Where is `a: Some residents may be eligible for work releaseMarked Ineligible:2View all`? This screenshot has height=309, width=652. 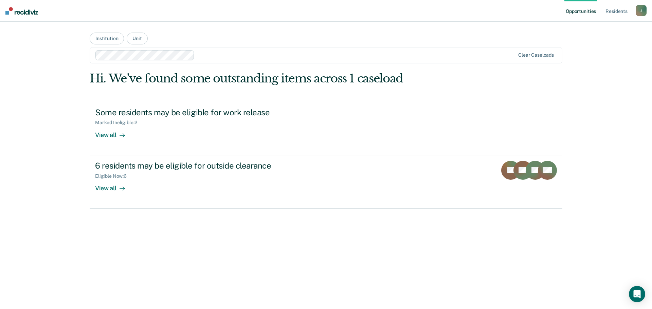 a: Some residents may be eligible for work releaseMarked Ineligible:2View all is located at coordinates (326, 129).